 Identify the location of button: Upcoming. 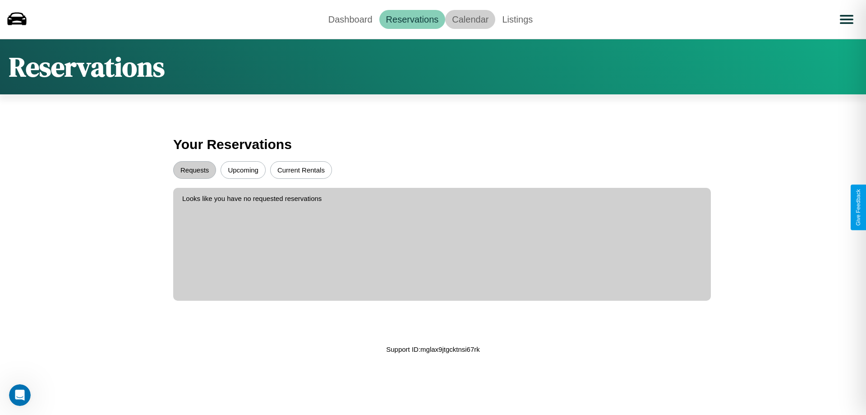
(243, 170).